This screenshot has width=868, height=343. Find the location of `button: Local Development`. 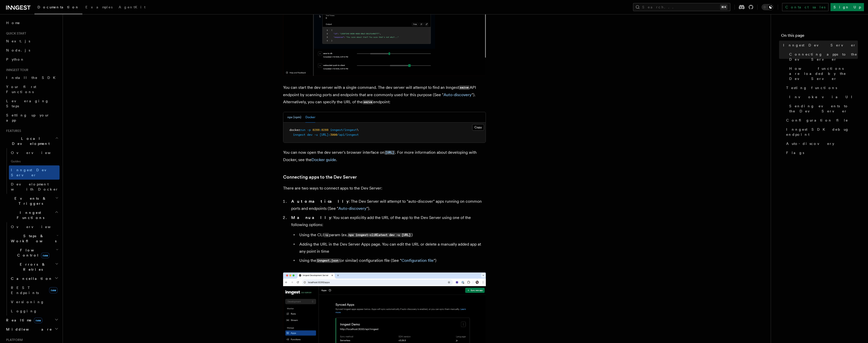

button: Local Development is located at coordinates (32, 141).